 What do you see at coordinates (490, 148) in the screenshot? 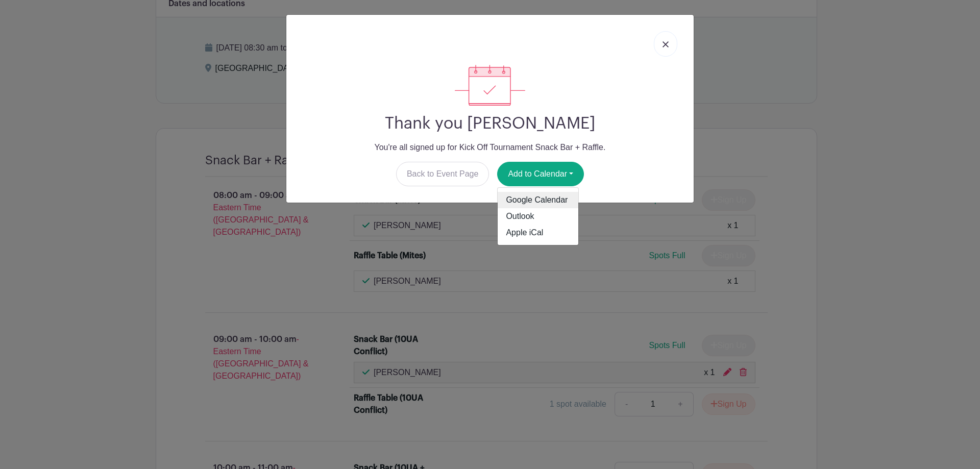
I see `p: You're all signed up for Kick Off Tournament Snack Bar + Raffle.` at bounding box center [490, 148].